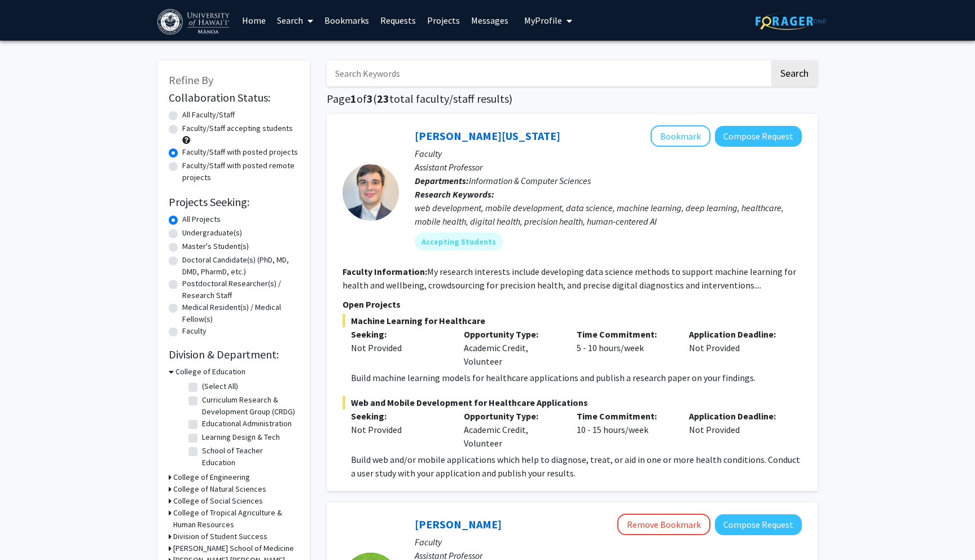 The width and height of the screenshot is (975, 560). I want to click on div: web development, mobile development, data science, machine learning, deep learning, healthcare, m..., so click(608, 215).